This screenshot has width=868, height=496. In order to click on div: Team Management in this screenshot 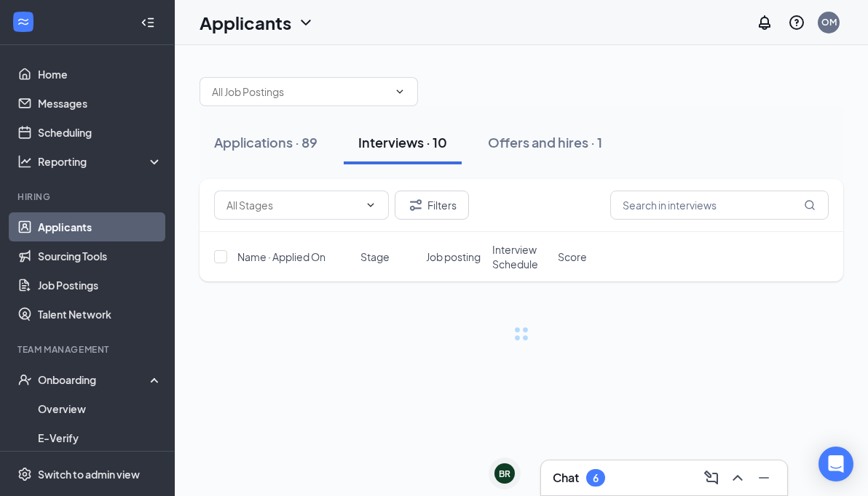, I will do `click(88, 349)`.